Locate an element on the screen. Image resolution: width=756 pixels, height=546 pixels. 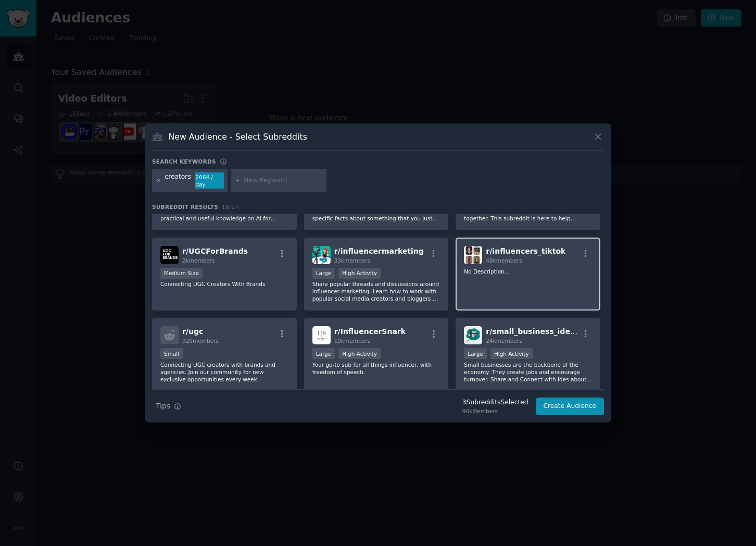
div: creators is located at coordinates (178, 181).